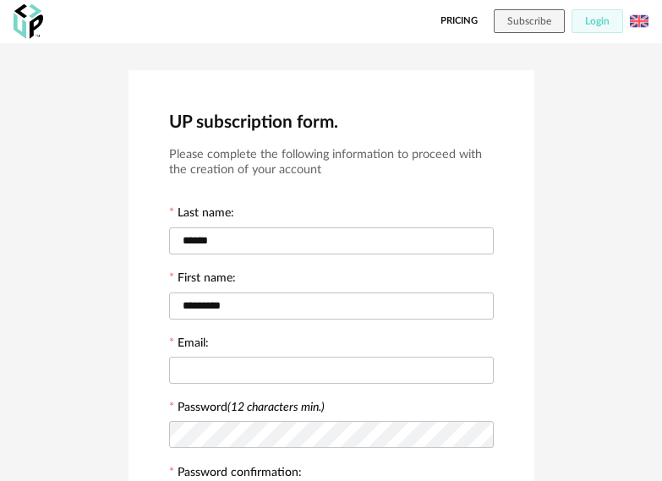  What do you see at coordinates (597, 21) in the screenshot?
I see `button: Login` at bounding box center [597, 21].